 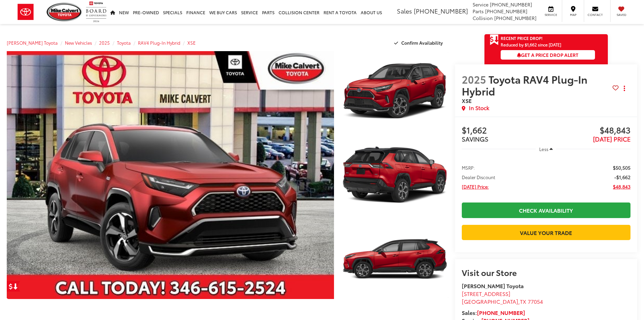 I want to click on strong: Sales:, so click(x=493, y=312).